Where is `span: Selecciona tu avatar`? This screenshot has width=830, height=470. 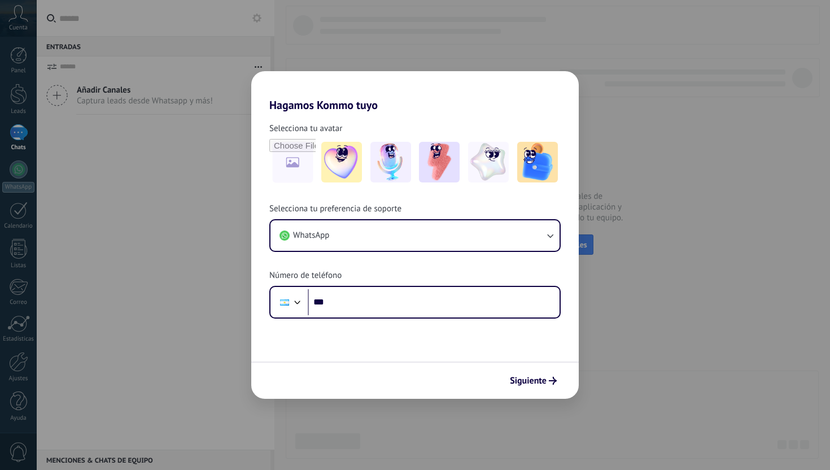
span: Selecciona tu avatar is located at coordinates (305, 129).